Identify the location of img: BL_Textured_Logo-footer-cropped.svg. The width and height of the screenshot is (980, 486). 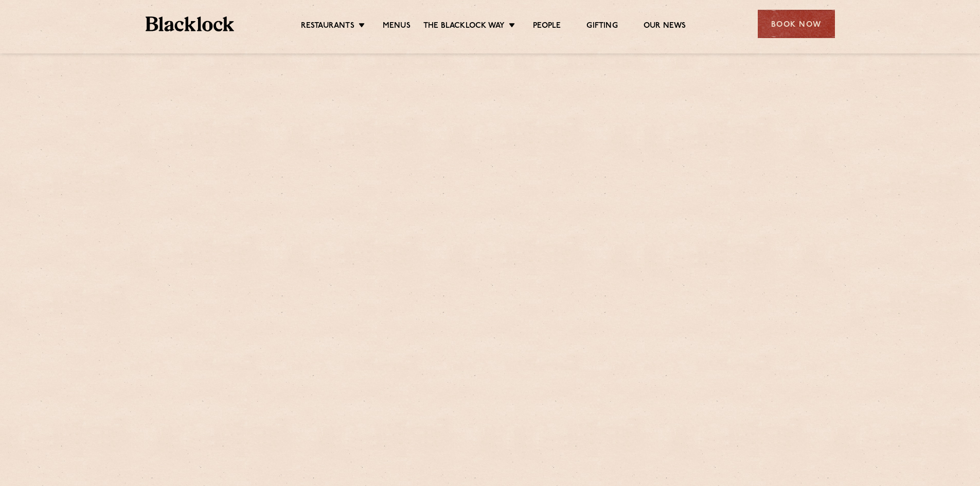
(190, 24).